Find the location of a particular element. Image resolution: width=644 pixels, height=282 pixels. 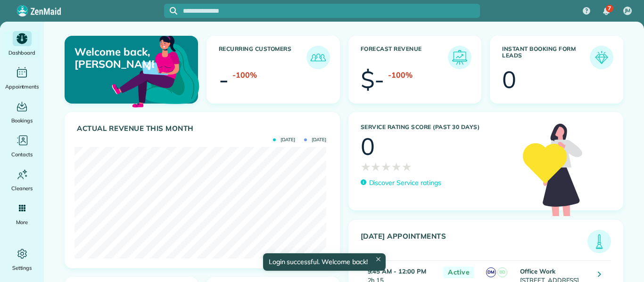

a: Appointments is located at coordinates (22, 78).